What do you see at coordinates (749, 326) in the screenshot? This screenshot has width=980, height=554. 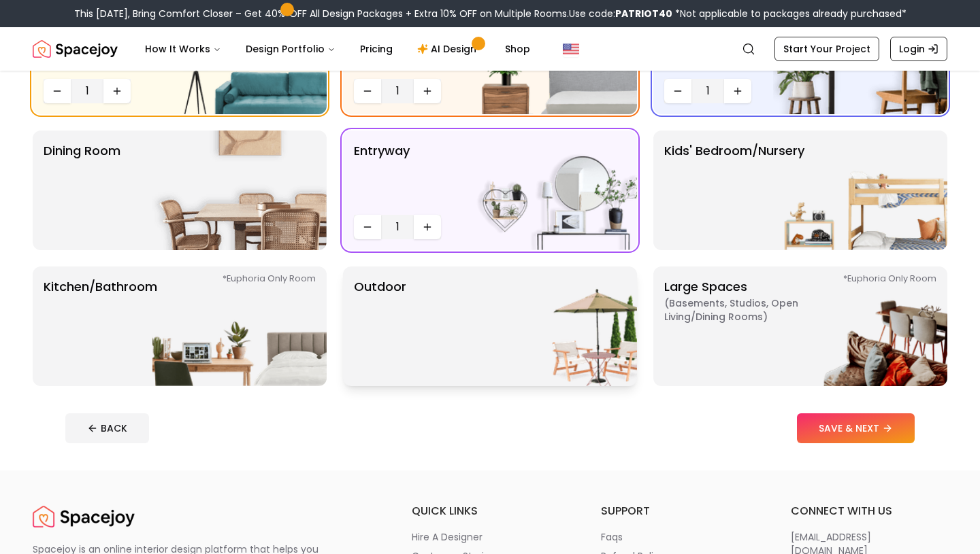 I see `p: Large Spaces` at bounding box center [749, 326].